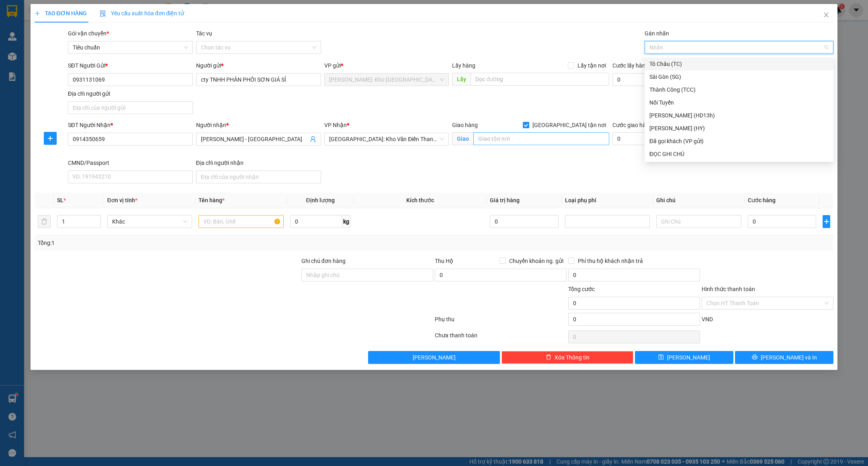  Describe the element at coordinates (258, 163) in the screenshot. I see `div: Địa chỉ người nhận` at that location.